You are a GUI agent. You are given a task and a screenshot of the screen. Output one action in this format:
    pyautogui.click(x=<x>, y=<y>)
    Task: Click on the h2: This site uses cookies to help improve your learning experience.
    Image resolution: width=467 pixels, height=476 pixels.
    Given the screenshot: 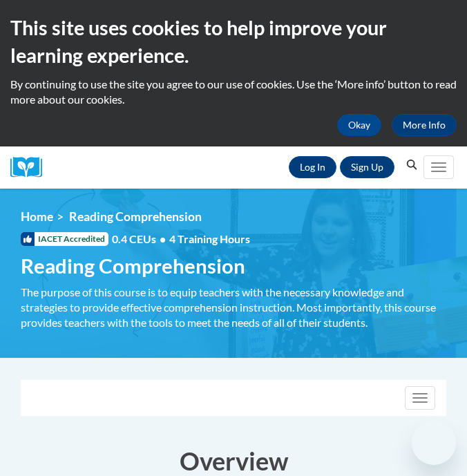 What is the action you would take?
    pyautogui.click(x=234, y=41)
    